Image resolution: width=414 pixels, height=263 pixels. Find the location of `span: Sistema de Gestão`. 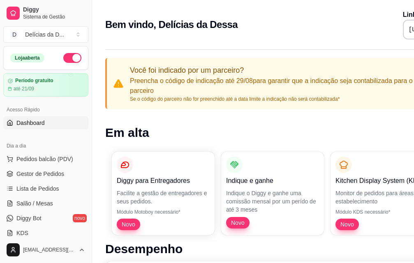

span: Sistema de Gestão is located at coordinates (54, 17).